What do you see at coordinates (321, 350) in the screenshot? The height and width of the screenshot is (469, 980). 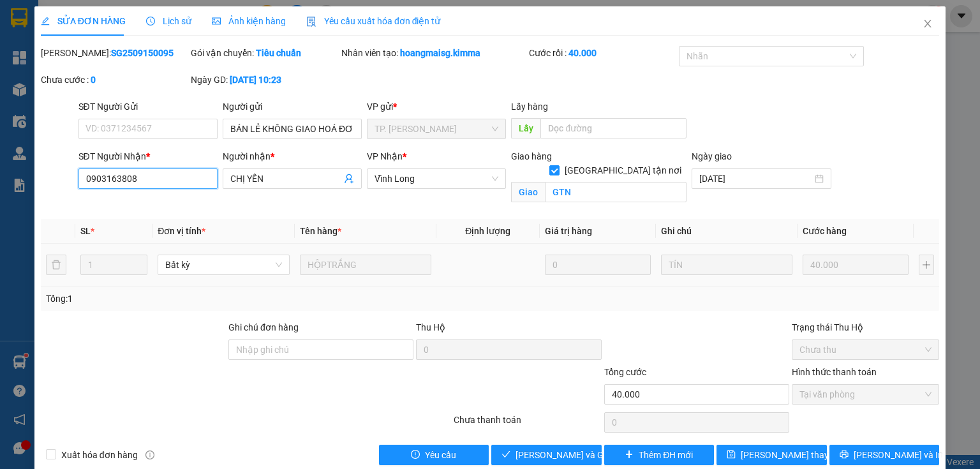 I see `input: Ghi chú đơn hàng` at bounding box center [321, 350].